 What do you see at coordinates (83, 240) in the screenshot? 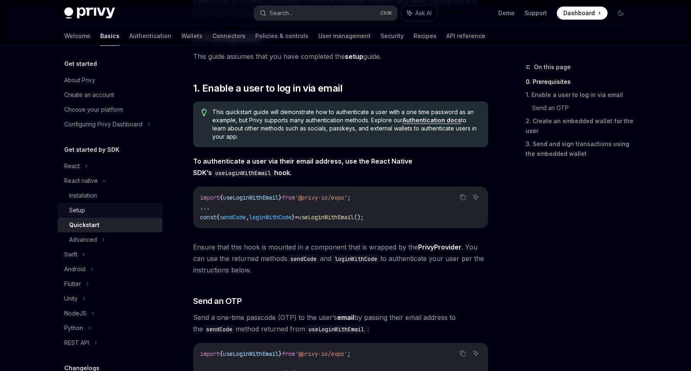
I see `div: Advanced` at bounding box center [83, 240].